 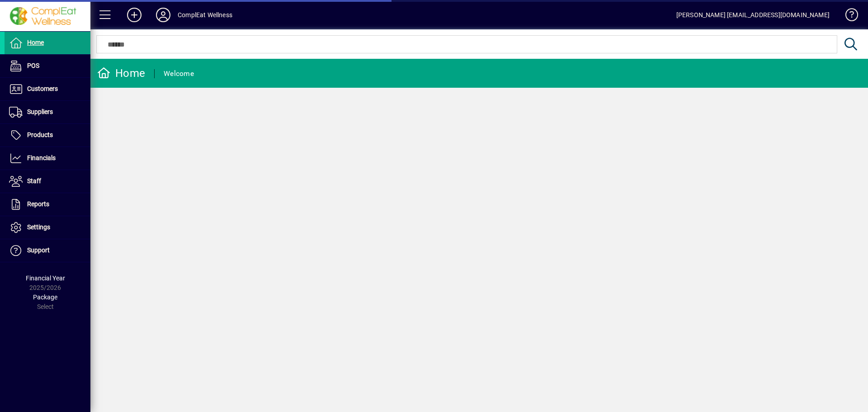 I want to click on a: Settings, so click(x=48, y=228).